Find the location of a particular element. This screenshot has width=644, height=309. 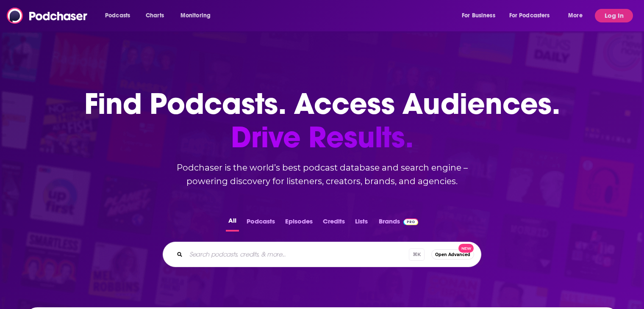

span: Monitoring is located at coordinates (195, 16).